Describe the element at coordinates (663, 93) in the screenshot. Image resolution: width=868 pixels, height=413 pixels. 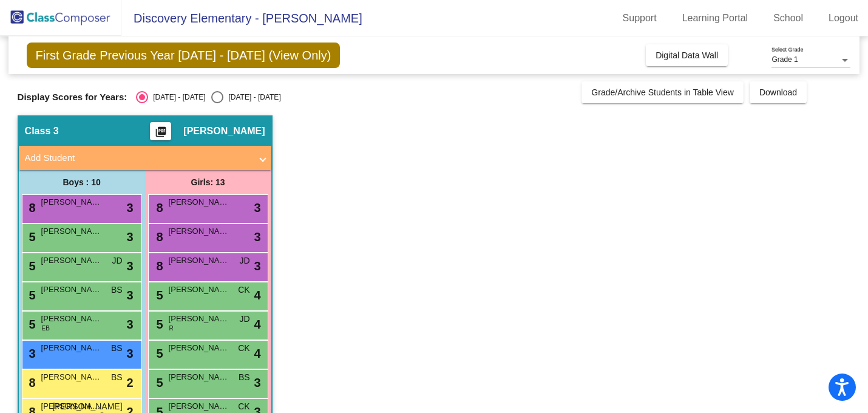
I see `button: Grade/Archive Students in Table View` at that location.